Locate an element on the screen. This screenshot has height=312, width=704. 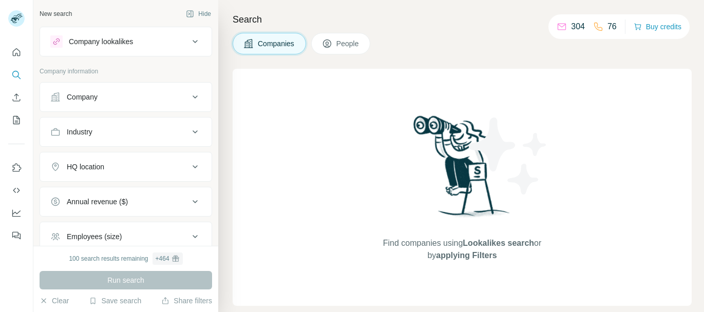
div: Company lookalikes is located at coordinates (101, 42).